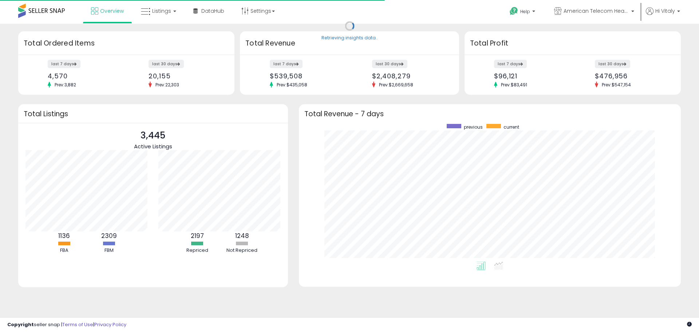  What do you see at coordinates (512, 127) in the screenshot?
I see `span: current` at bounding box center [512, 127].